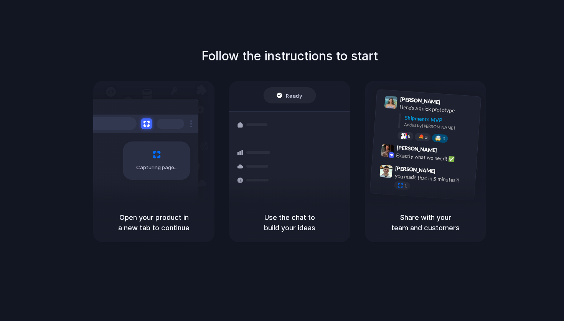 The width and height of the screenshot is (564, 321). I want to click on h1: Follow the instructions to start, so click(290, 56).